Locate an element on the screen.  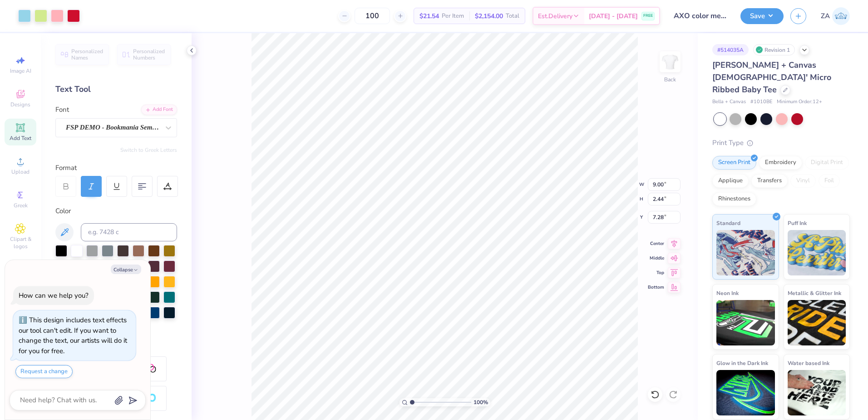
span: Personalized Numbers is located at coordinates (149, 55).